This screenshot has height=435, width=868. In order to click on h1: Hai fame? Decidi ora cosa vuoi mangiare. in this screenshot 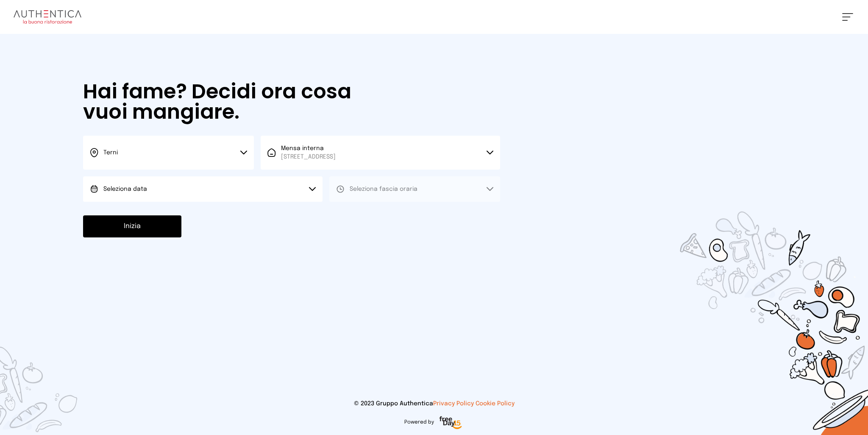, I will do `click(239, 102)`.